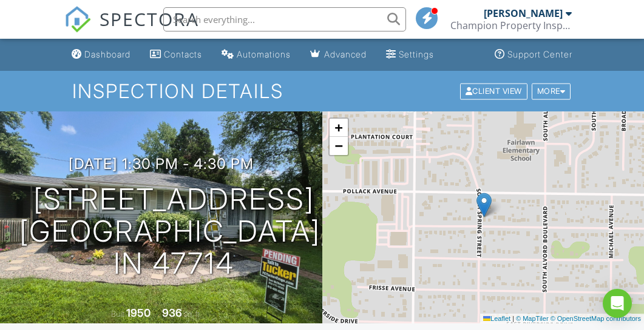 The image size is (644, 330). What do you see at coordinates (338, 128) in the screenshot?
I see `a: Zoom in` at bounding box center [338, 128].